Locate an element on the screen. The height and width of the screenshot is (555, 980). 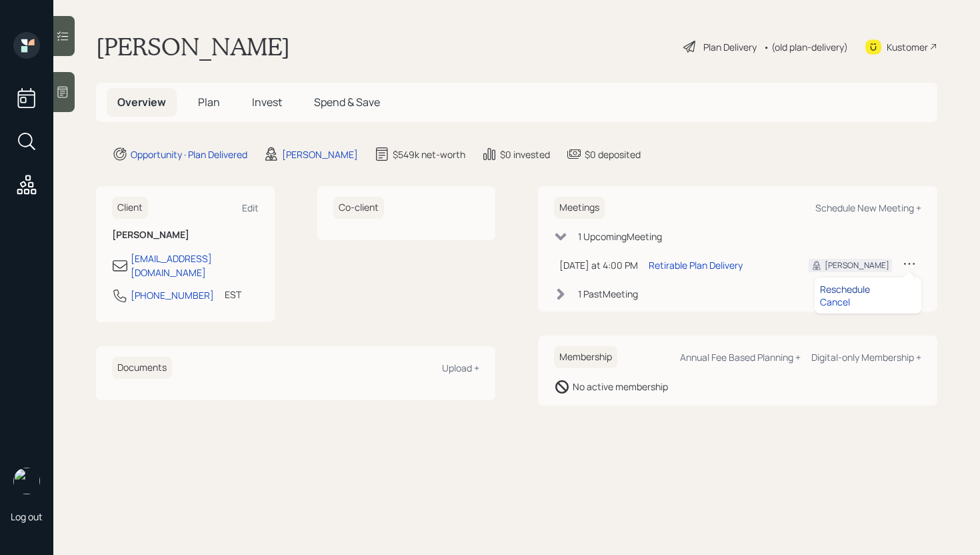
div: 1 Past Meeting is located at coordinates (608, 294).